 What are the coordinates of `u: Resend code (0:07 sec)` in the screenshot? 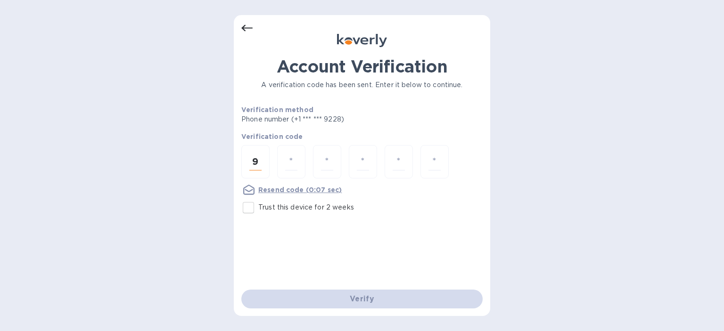 It's located at (300, 190).